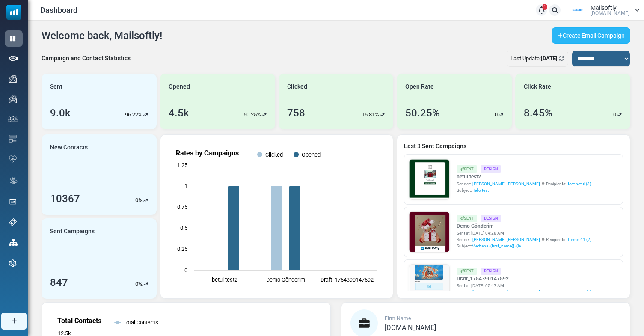 Image resolution: width=644 pixels, height=336 pixels. What do you see at coordinates (253, 114) in the screenshot?
I see `p: 50.25%` at bounding box center [253, 114].